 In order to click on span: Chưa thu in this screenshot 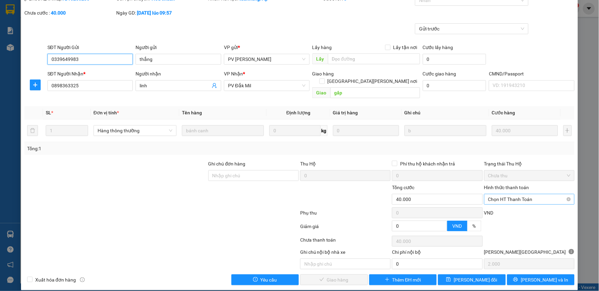, I will do `click(529, 176)`.